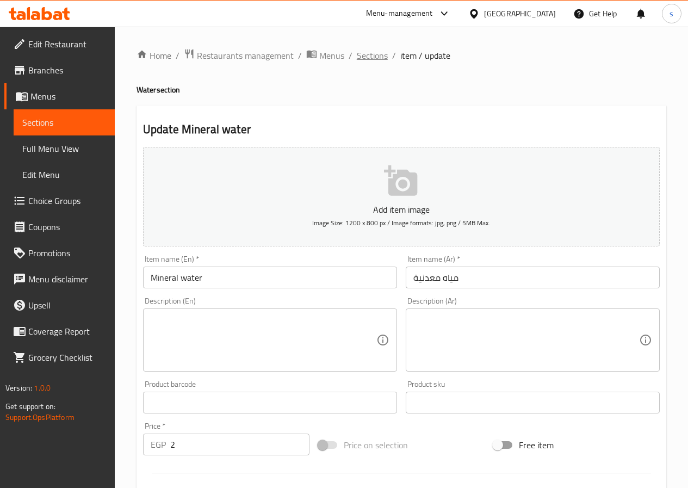 This screenshot has width=688, height=488. I want to click on a: Menu disclaimer, so click(59, 279).